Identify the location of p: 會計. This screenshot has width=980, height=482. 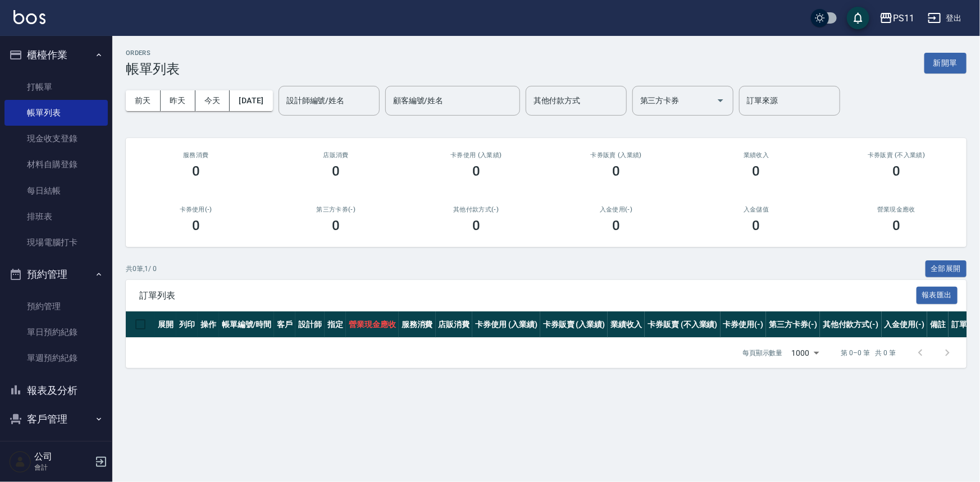
(63, 468).